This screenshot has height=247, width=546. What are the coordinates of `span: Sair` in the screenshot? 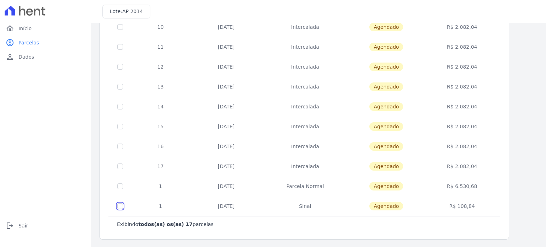 It's located at (23, 226).